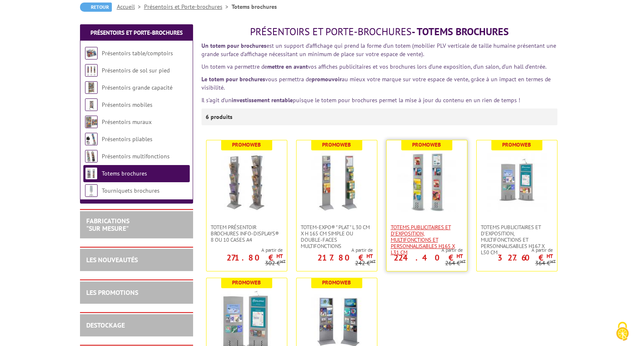 The height and width of the screenshot is (346, 637). Describe the element at coordinates (287, 67) in the screenshot. I see `strong: mettre en avant` at that location.